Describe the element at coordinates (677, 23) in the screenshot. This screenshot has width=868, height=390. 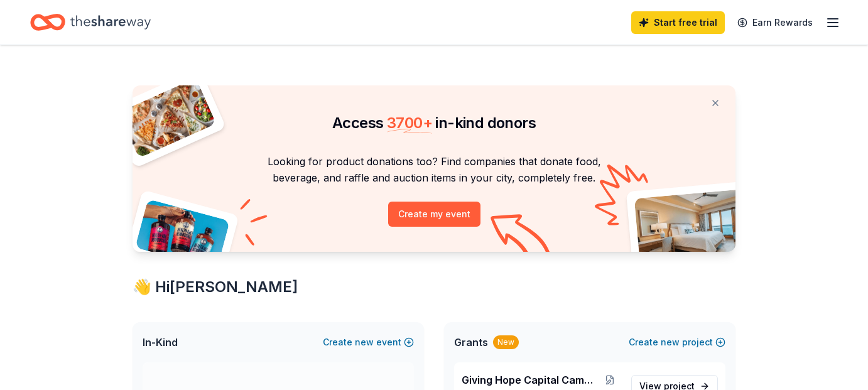
I see `a: Start free trial` at that location.